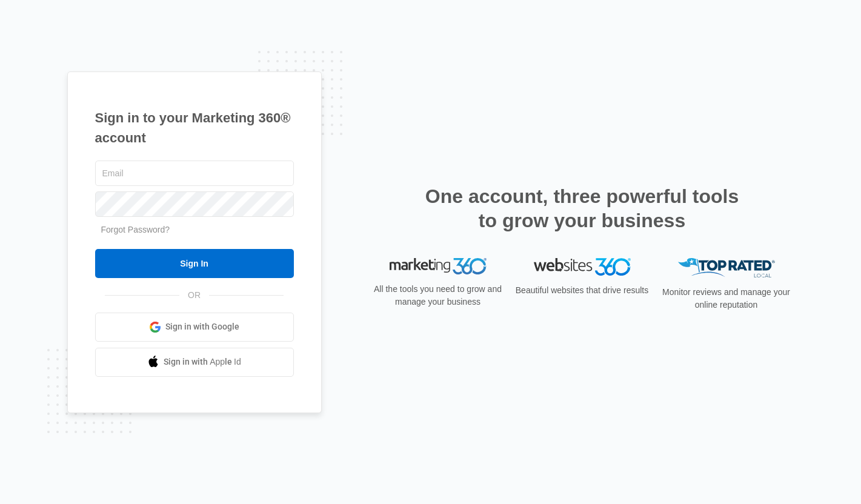 This screenshot has width=861, height=504. Describe the element at coordinates (583, 290) in the screenshot. I see `p: Beautiful websites that drive results` at that location.